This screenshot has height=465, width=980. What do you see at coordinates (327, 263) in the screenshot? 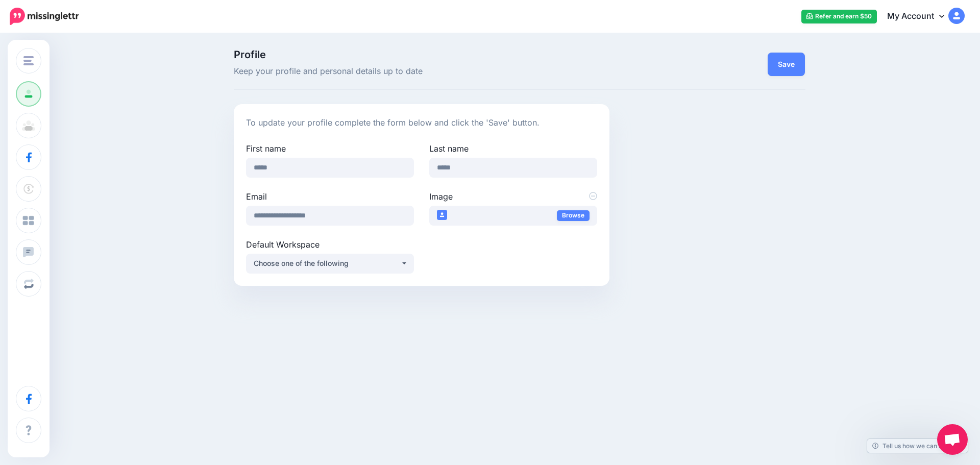
I see `div: Choose one of the following` at bounding box center [327, 263].